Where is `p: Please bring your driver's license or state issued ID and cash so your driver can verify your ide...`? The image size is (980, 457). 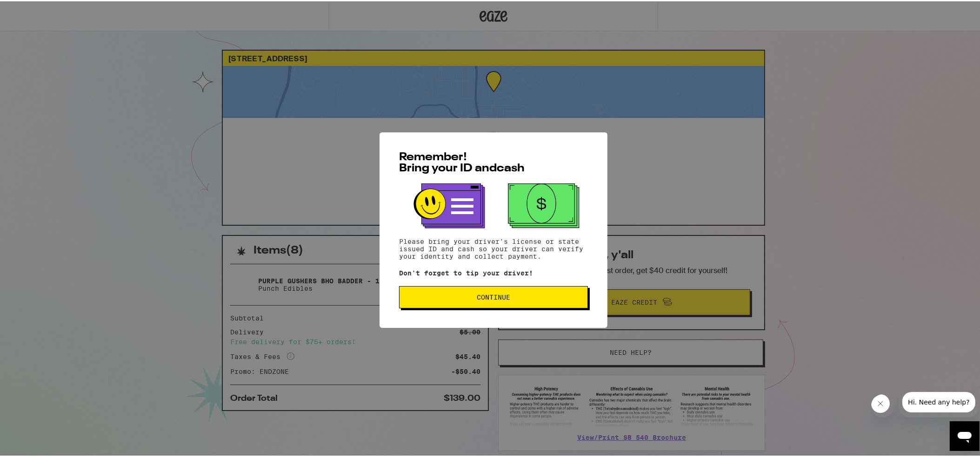
p: Please bring your driver's license or state issued ID and cash so your driver can verify your ide... is located at coordinates (494, 248).